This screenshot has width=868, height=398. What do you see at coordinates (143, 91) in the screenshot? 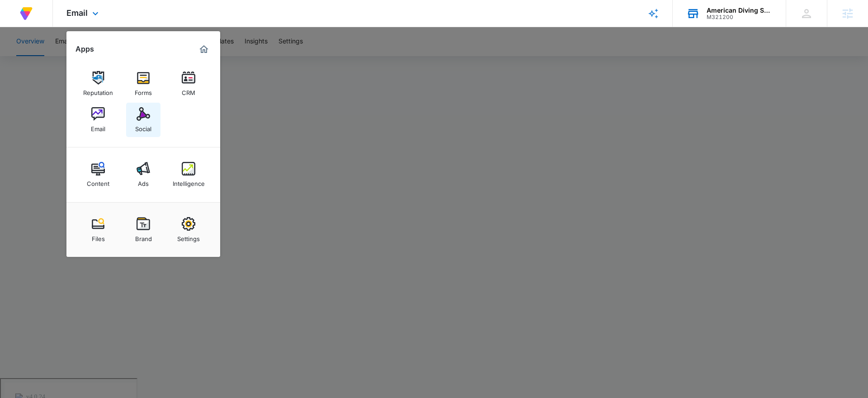
I see `div: Forms` at bounding box center [143, 91].